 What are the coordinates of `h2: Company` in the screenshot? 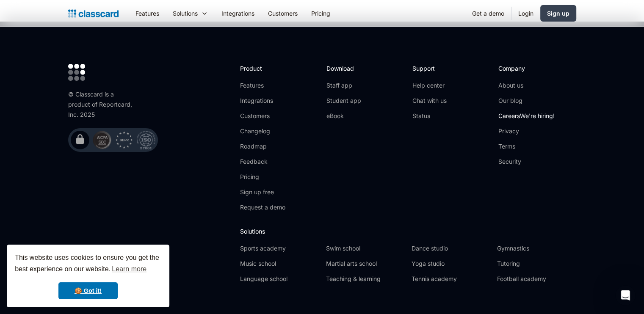 It's located at (526, 68).